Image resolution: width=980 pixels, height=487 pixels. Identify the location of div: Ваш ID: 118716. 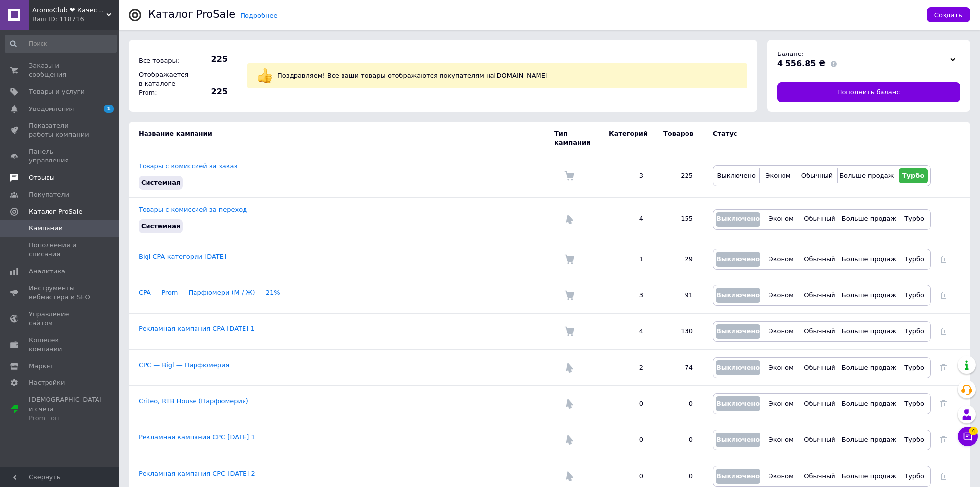
(75, 19).